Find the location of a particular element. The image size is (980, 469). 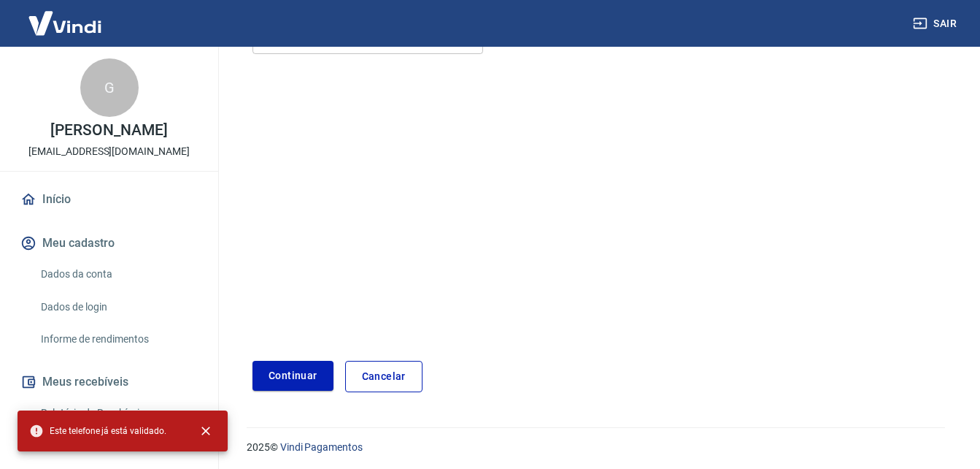

a: Cancelar is located at coordinates (384, 376).